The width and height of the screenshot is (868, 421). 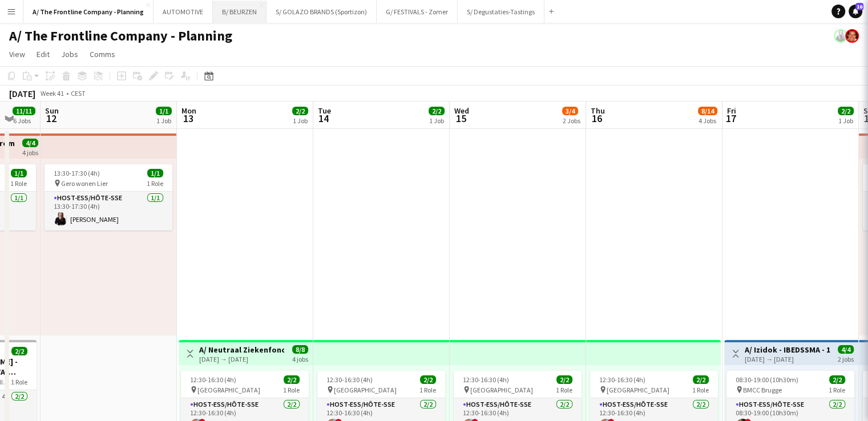 What do you see at coordinates (43, 54) in the screenshot?
I see `a: Edit` at bounding box center [43, 54].